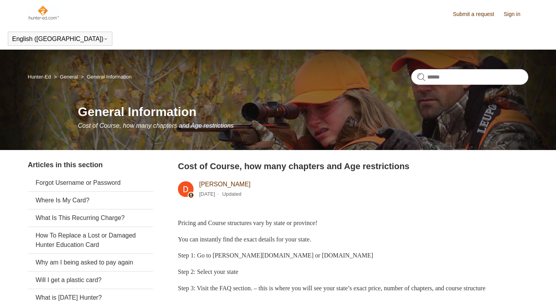  What do you see at coordinates (207, 194) in the screenshot?
I see `time: 04/08/2025, 11:17` at bounding box center [207, 194].